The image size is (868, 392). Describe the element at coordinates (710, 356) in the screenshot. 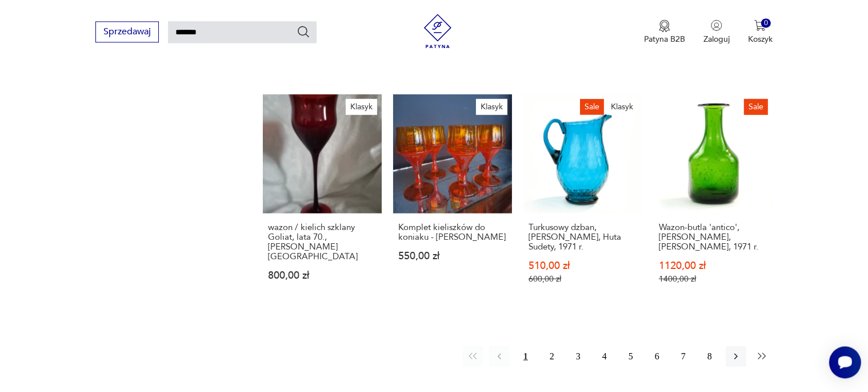

I see `button: 8` at that location.